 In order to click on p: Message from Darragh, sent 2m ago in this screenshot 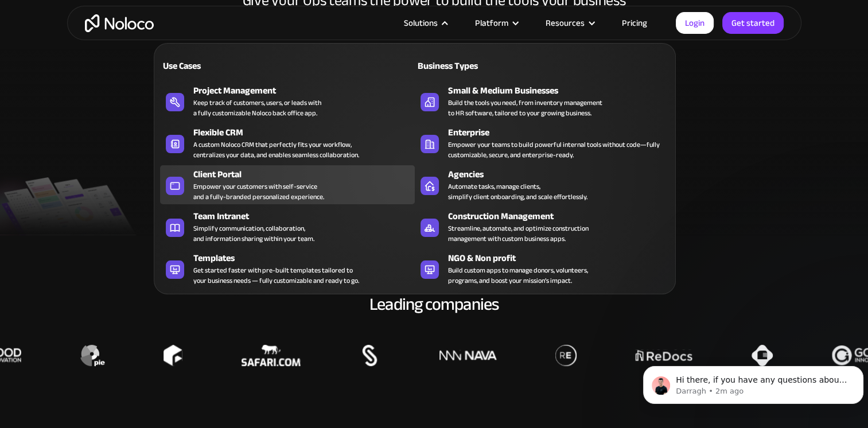, I will do `click(124, 49)`.